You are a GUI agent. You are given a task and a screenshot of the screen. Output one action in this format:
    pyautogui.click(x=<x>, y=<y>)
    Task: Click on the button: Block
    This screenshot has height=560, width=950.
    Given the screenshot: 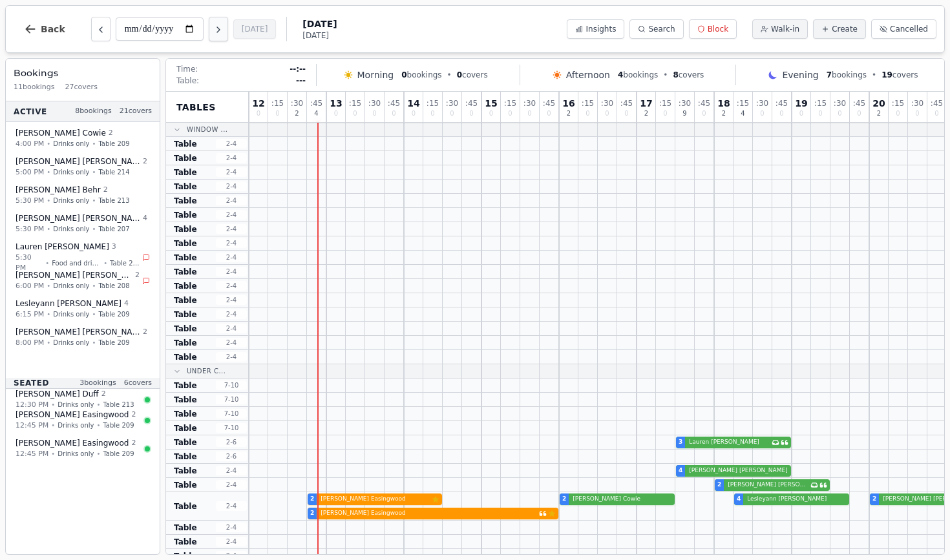 What is the action you would take?
    pyautogui.click(x=713, y=29)
    